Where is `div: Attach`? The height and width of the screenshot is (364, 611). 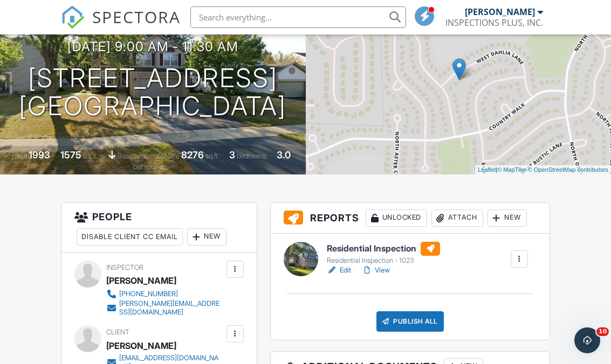 div: Attach is located at coordinates (457, 218).